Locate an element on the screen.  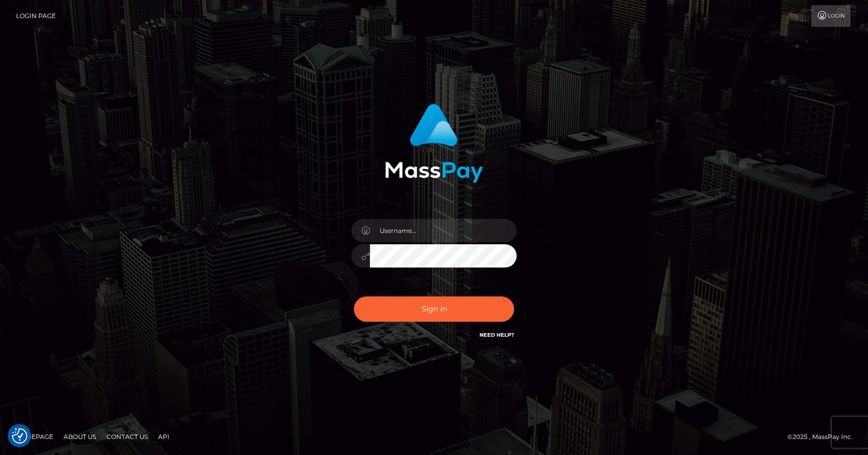
img: MassPay Login is located at coordinates (434, 143).